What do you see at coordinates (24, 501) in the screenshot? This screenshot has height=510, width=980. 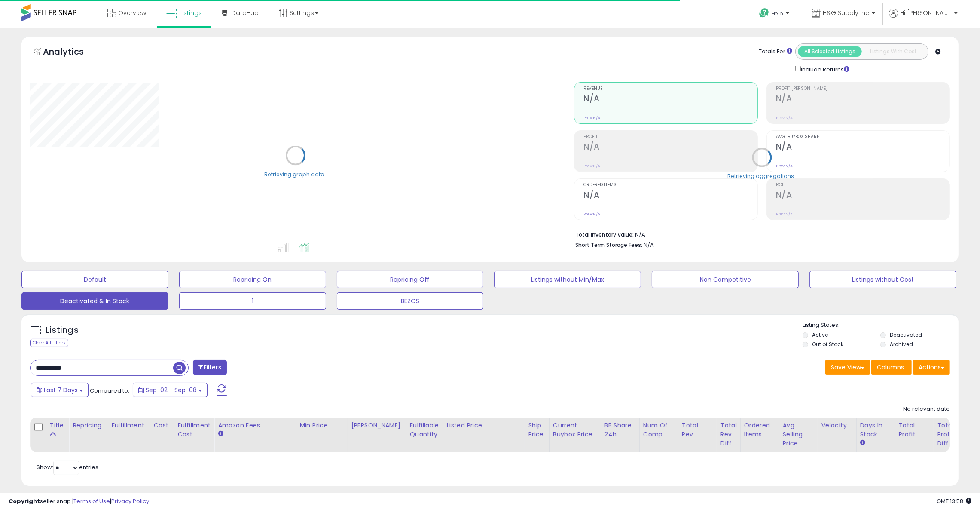 I see `strong: Copyright` at bounding box center [24, 501].